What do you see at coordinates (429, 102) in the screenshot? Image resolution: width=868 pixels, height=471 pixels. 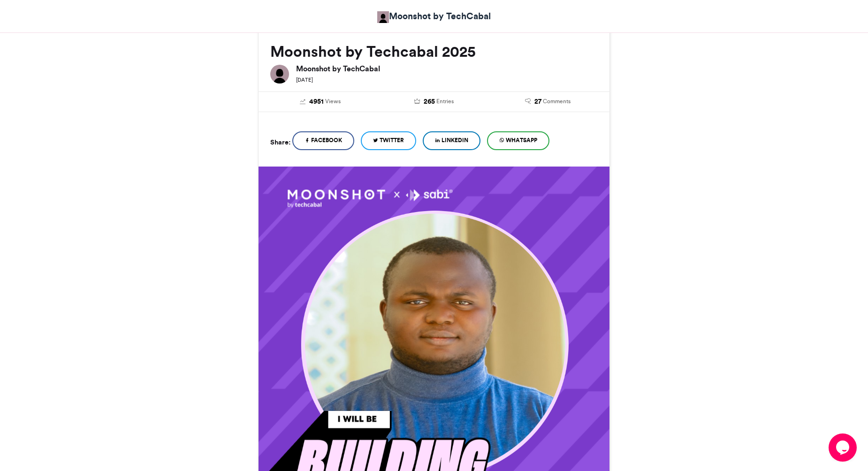 I see `span: 265` at bounding box center [429, 102].